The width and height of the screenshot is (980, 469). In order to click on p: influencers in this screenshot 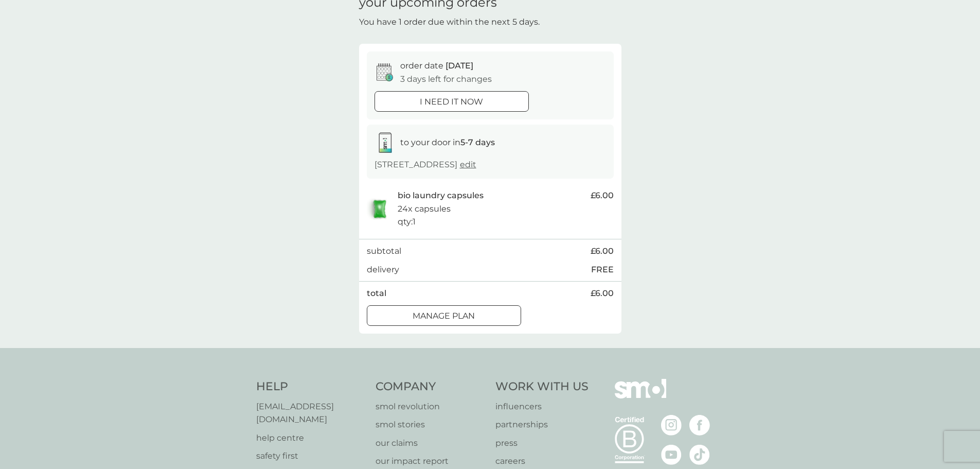, I will do `click(542, 407)`.